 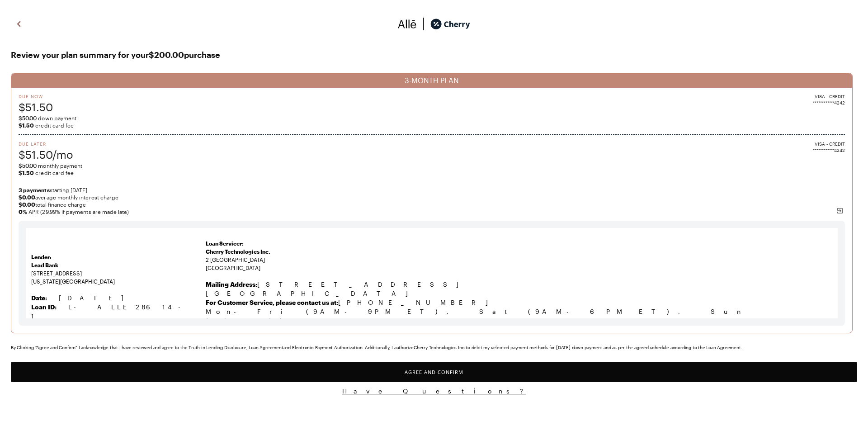 I want to click on span: down payment, so click(x=432, y=118).